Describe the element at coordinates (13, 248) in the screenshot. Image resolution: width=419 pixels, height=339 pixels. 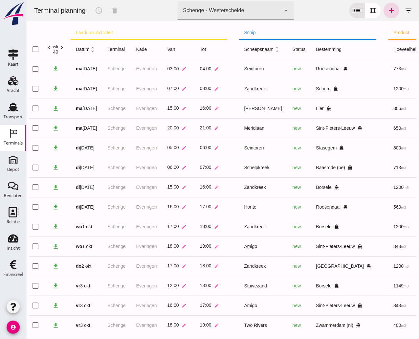
I see `div: Inzicht` at that location.